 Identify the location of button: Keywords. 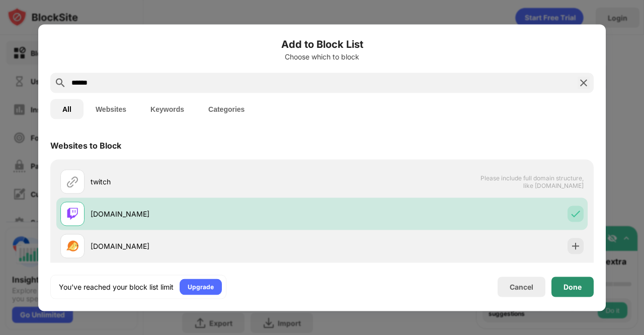
(167, 109).